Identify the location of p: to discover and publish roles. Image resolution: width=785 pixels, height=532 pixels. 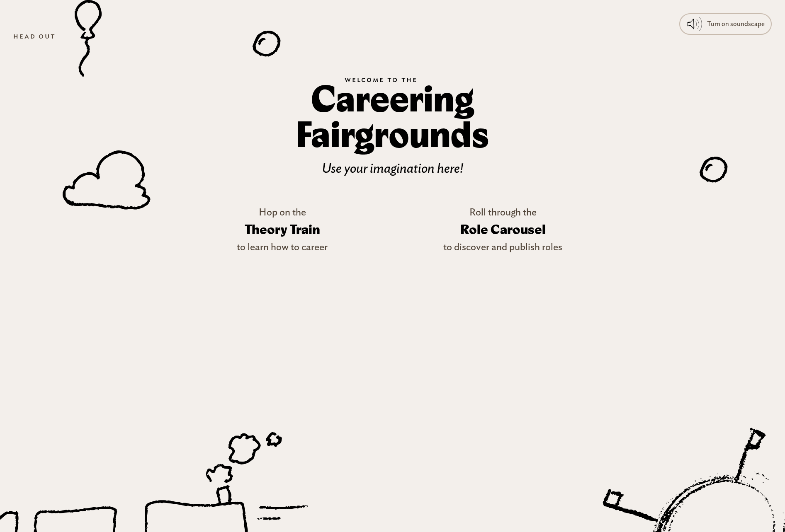
(503, 248).